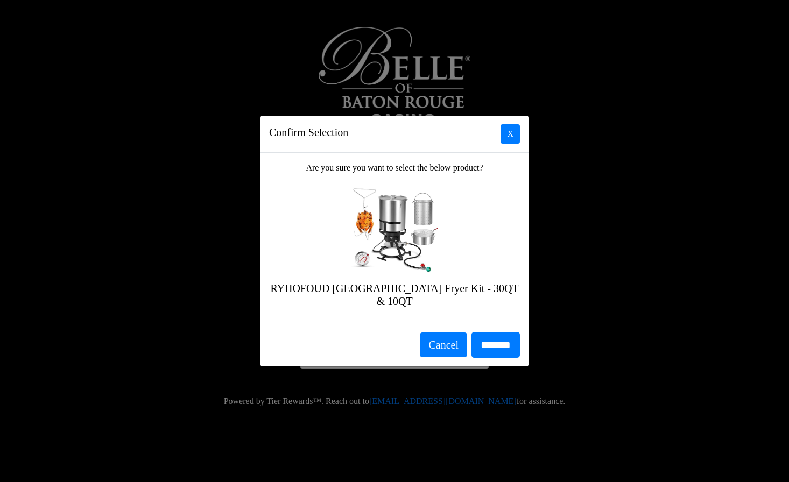  I want to click on div: Are you sure you want to select the below product?, so click(395, 238).